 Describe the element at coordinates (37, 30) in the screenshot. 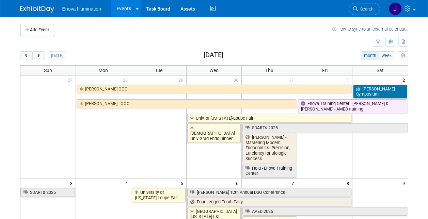

I see `button: Add Event` at that location.